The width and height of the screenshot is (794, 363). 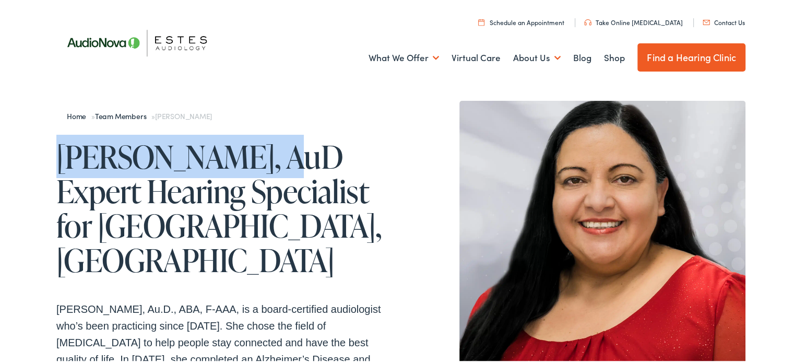 What do you see at coordinates (537, 56) in the screenshot?
I see `a: About Us` at bounding box center [537, 56].